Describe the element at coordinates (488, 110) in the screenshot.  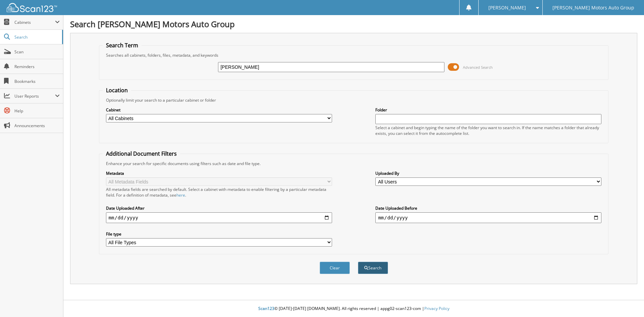
I see `label: Folder` at that location.